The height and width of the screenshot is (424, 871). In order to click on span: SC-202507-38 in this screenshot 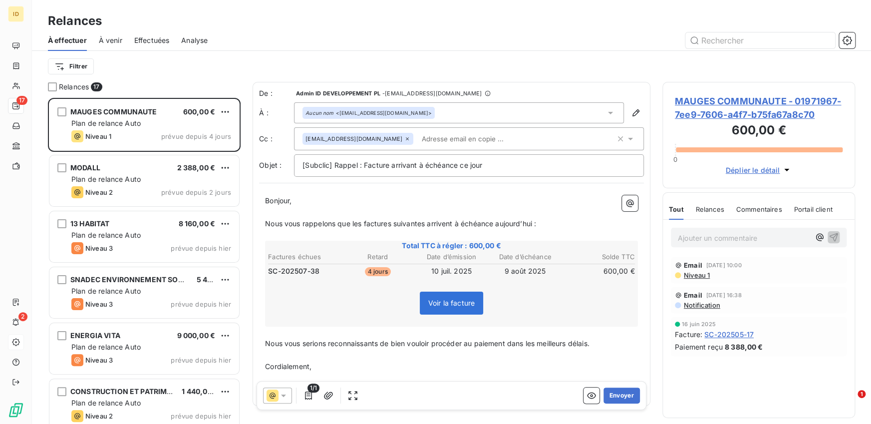, I will do `click(294, 271)`.